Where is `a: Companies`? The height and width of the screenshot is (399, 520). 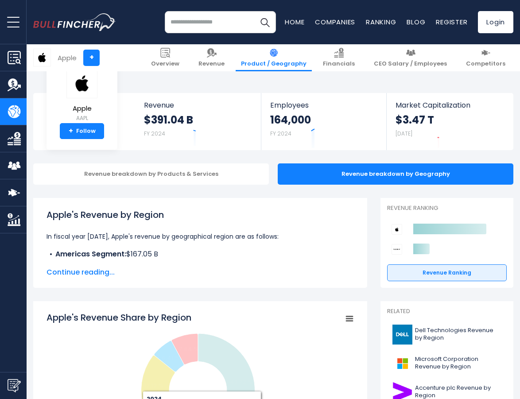 a: Companies is located at coordinates (335, 22).